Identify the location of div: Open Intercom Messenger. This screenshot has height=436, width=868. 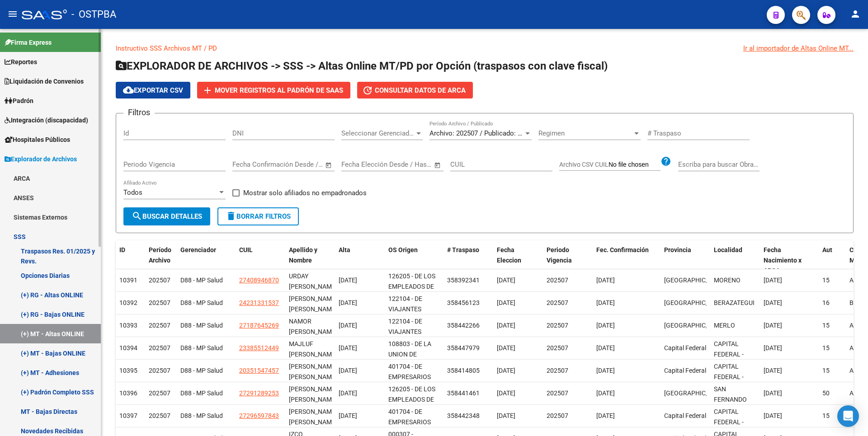
(848, 416).